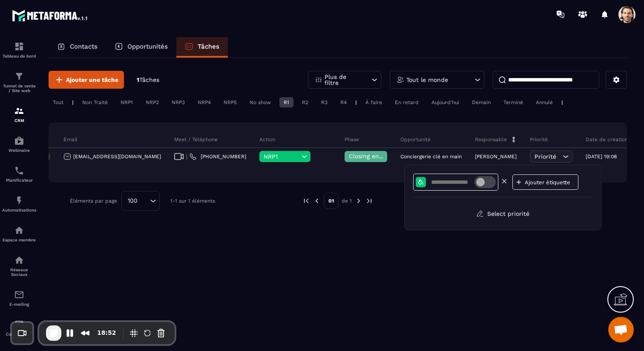 This screenshot has height=351, width=644. Describe the element at coordinates (305, 102) in the screenshot. I see `div: R2` at that location.